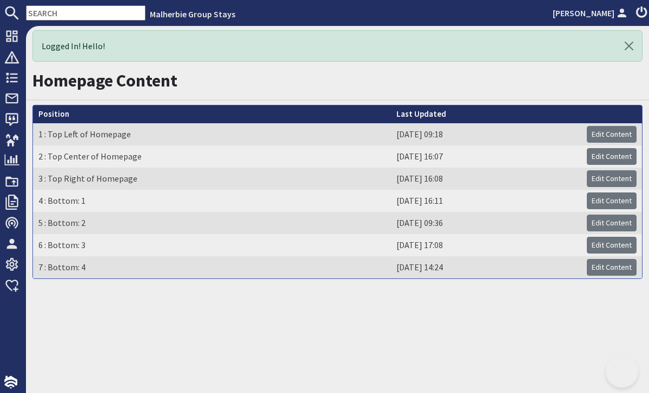 The height and width of the screenshot is (393, 649). Describe the element at coordinates (486, 114) in the screenshot. I see `th: Last Updated` at that location.